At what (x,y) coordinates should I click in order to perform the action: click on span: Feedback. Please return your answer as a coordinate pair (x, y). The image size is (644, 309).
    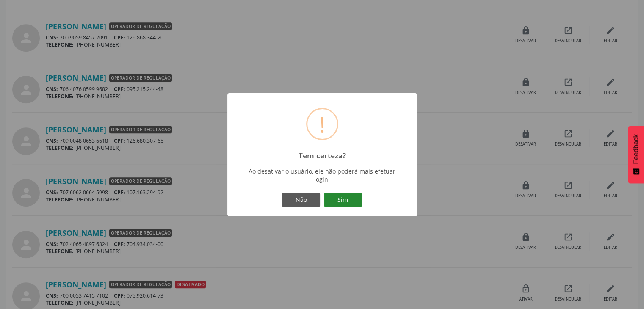
    Looking at the image, I should click on (636, 149).